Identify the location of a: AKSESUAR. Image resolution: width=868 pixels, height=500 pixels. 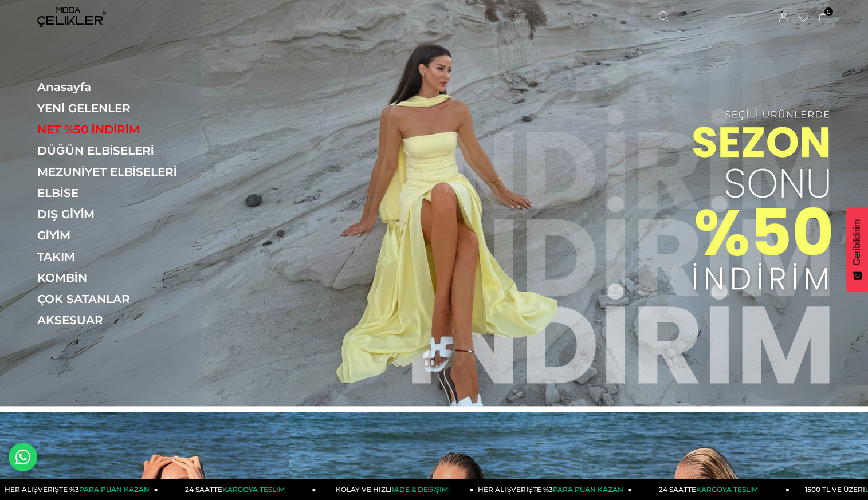
(116, 320).